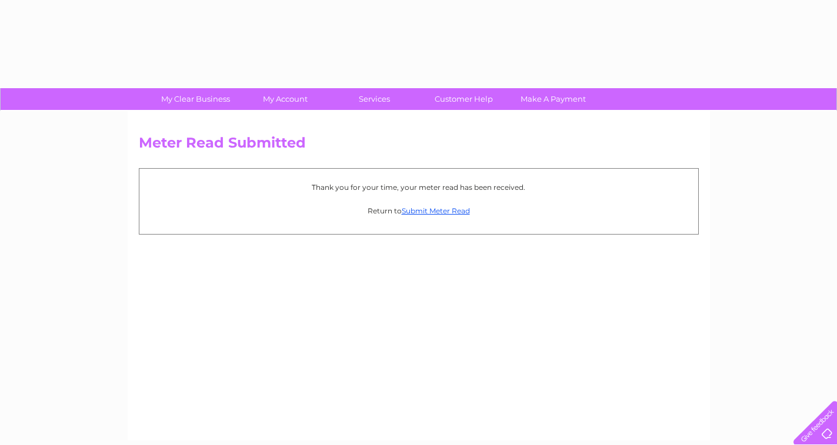 The image size is (837, 445). Describe the element at coordinates (419, 210) in the screenshot. I see `p: Return to` at that location.